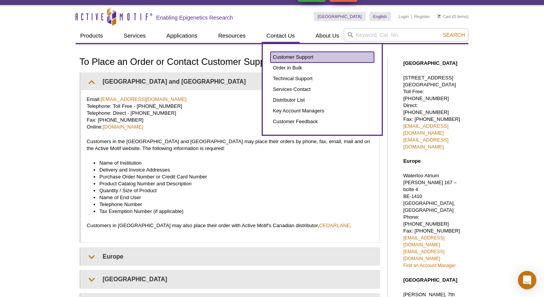 Image resolution: width=544 pixels, height=297 pixels. What do you see at coordinates (430, 266) in the screenshot?
I see `a: Find an Account Manager` at bounding box center [430, 266].